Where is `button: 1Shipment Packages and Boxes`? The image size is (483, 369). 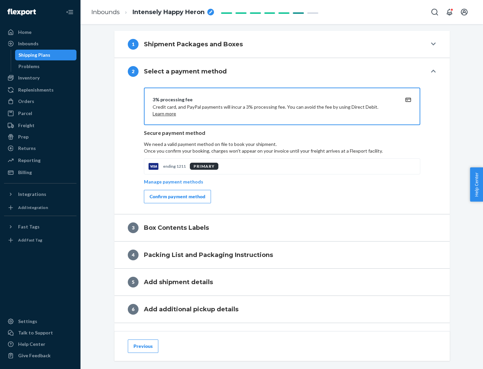 button: 1Shipment Packages and Boxes is located at coordinates (282, 44).